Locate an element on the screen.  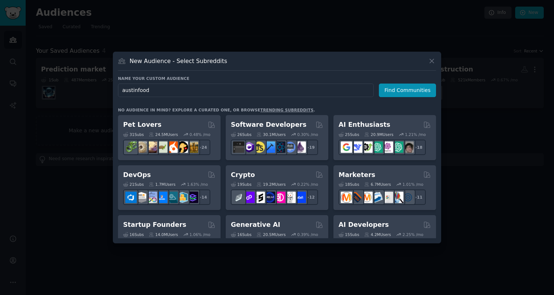
h2: Software Developers is located at coordinates (268, 124).